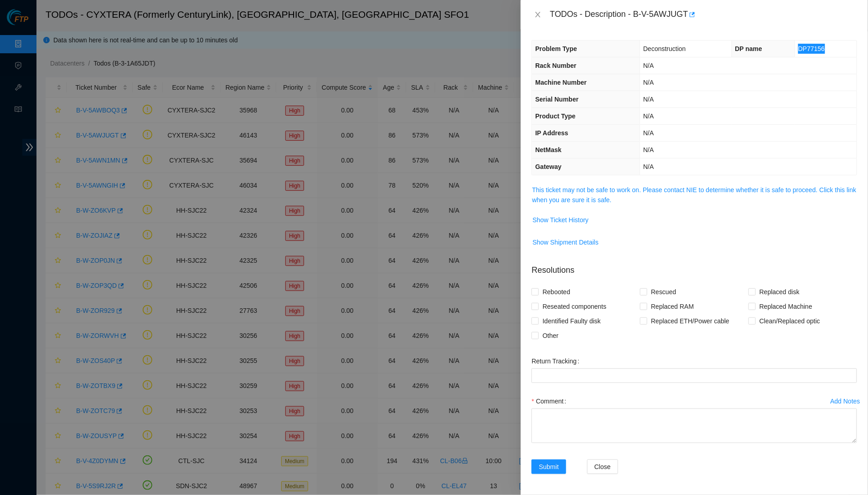 The width and height of the screenshot is (868, 495). What do you see at coordinates (556, 292) in the screenshot?
I see `span: Rebooted` at bounding box center [556, 292].